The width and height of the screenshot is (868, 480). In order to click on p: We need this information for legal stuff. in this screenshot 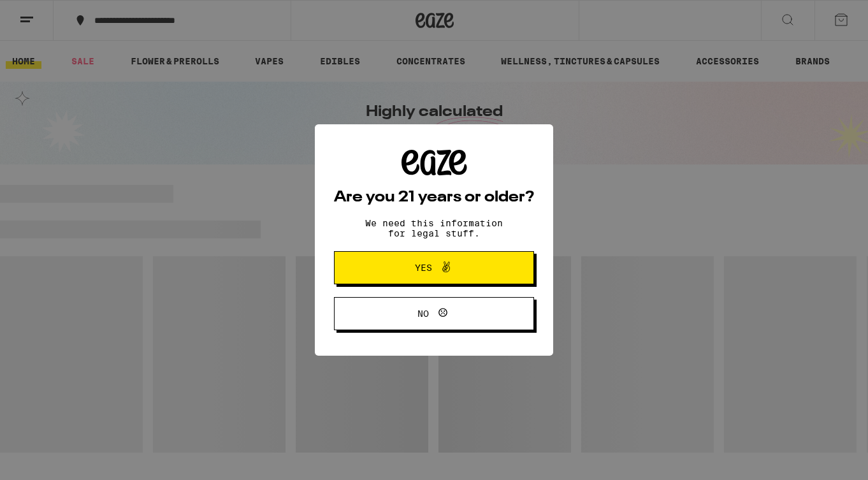, I will do `click(434, 228)`.